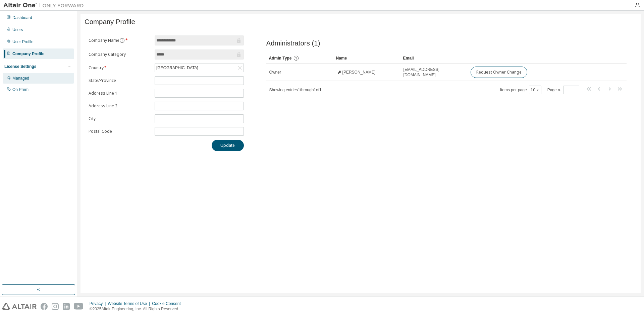 The width and height of the screenshot is (644, 316). I want to click on img: facebook.svg, so click(44, 307).